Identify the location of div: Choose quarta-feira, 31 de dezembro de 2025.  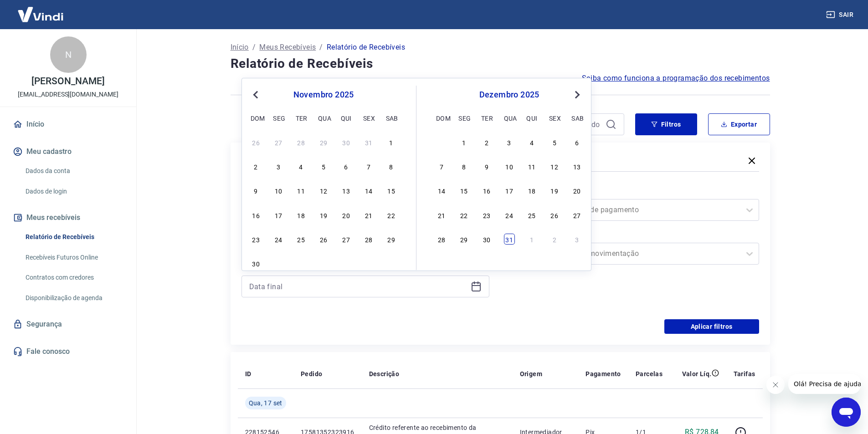
(509, 239).